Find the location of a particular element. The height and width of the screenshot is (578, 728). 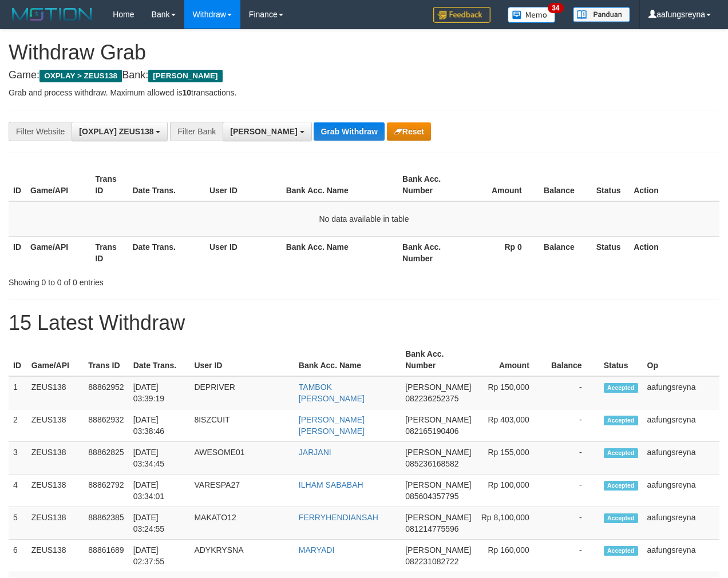

th: Rp 0 is located at coordinates (500, 252).